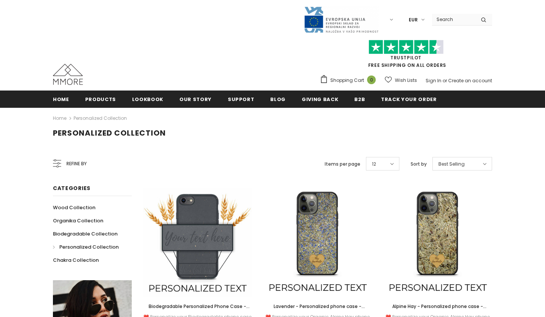 The height and width of the screenshot is (317, 545). I want to click on span: FREE SHIPPING ON ALL ORDERS, so click(406, 56).